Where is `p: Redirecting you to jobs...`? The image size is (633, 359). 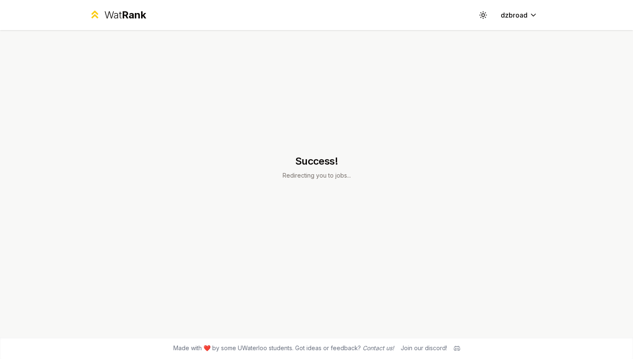
p: Redirecting you to jobs... is located at coordinates (316, 175).